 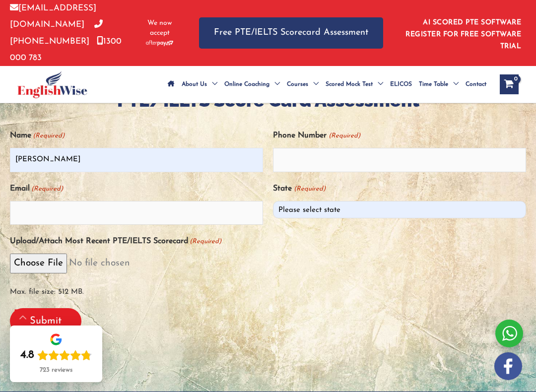 What do you see at coordinates (45, 321) in the screenshot?
I see `input: Submit` at bounding box center [45, 321].